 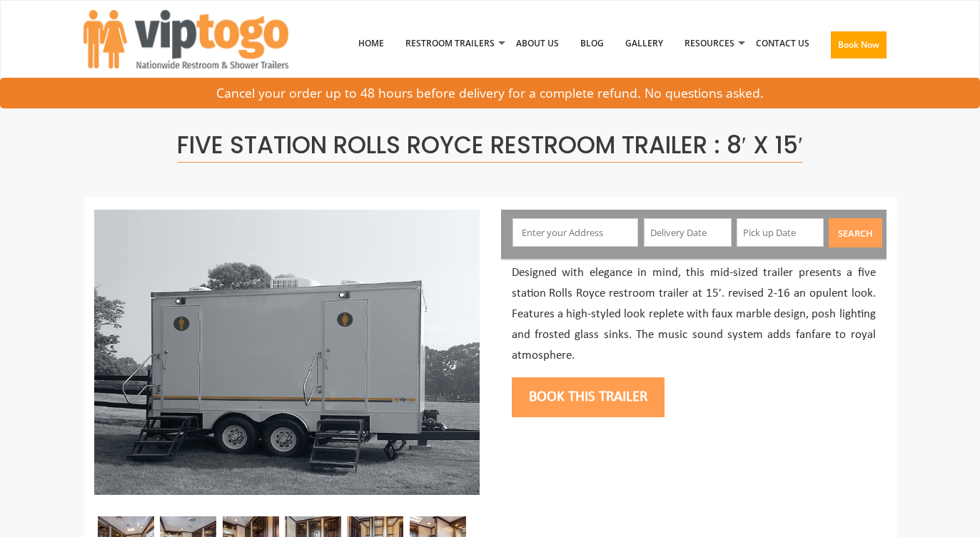 What do you see at coordinates (694, 315) in the screenshot?
I see `p: Designed with elegance in mind, this mid-sized trailer presents a five station Rolls Royce restro...` at bounding box center [694, 315].